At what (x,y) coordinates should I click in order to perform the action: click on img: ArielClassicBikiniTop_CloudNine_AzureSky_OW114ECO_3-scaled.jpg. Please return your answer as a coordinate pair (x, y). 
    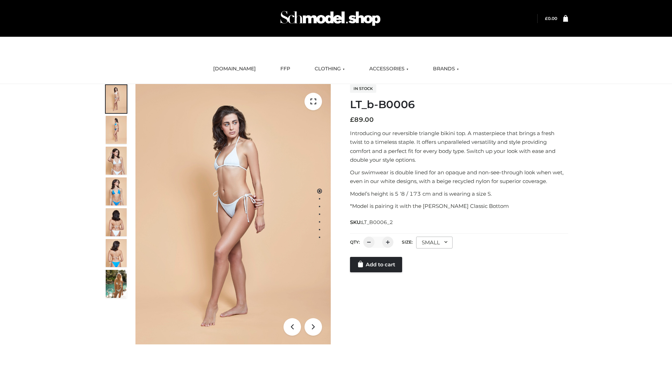
    Looking at the image, I should click on (116, 161).